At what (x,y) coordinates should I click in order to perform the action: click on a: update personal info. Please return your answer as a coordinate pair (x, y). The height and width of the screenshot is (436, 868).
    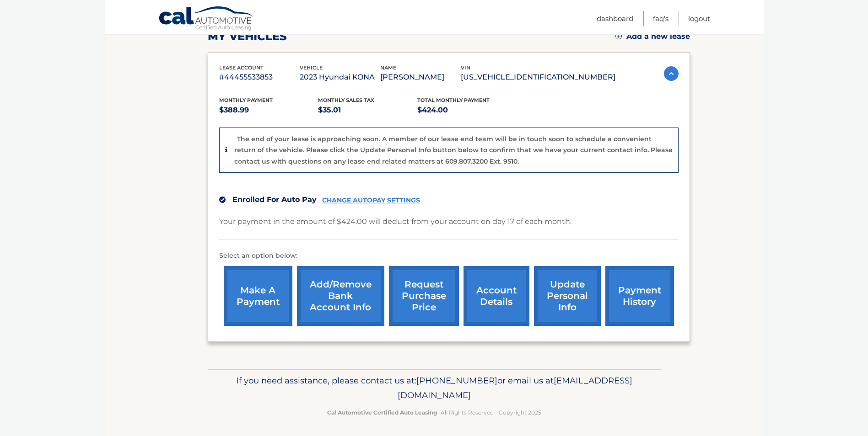
    Looking at the image, I should click on (568, 296).